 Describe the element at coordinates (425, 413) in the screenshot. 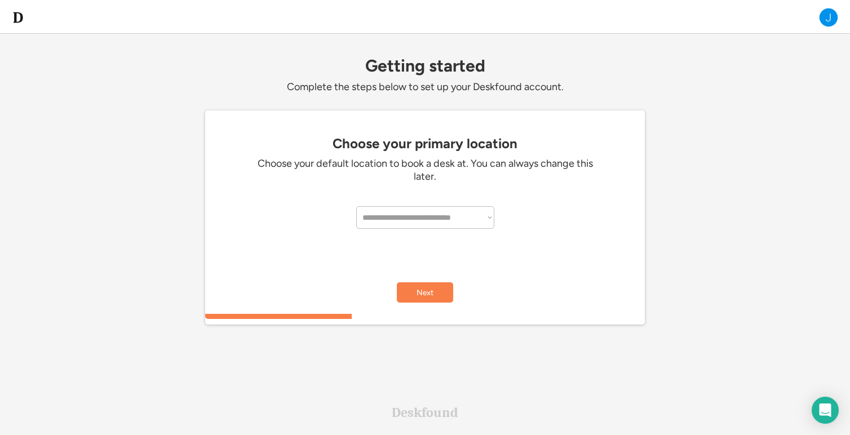

I see `div: Deskfound` at that location.